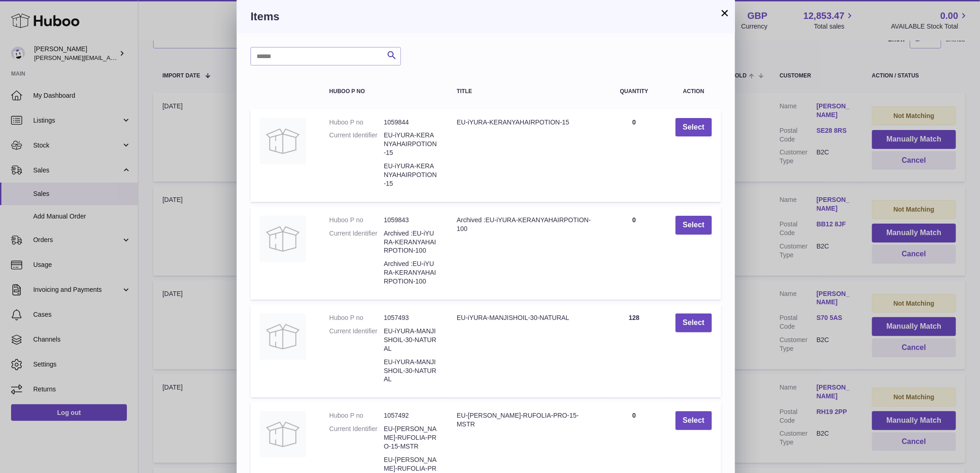 This screenshot has width=980, height=473. I want to click on th: Quantity, so click(634, 91).